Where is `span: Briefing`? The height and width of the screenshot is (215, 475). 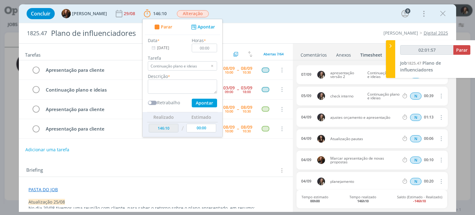
span: Briefing is located at coordinates (35, 170).